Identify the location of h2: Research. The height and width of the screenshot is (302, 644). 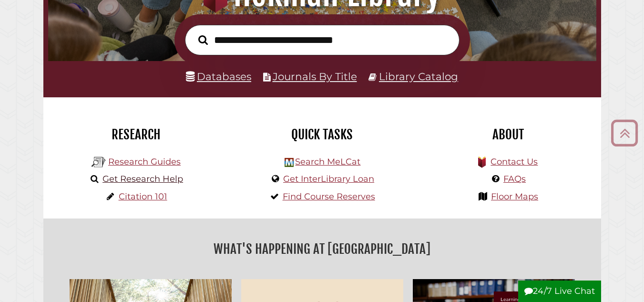
(136, 135).